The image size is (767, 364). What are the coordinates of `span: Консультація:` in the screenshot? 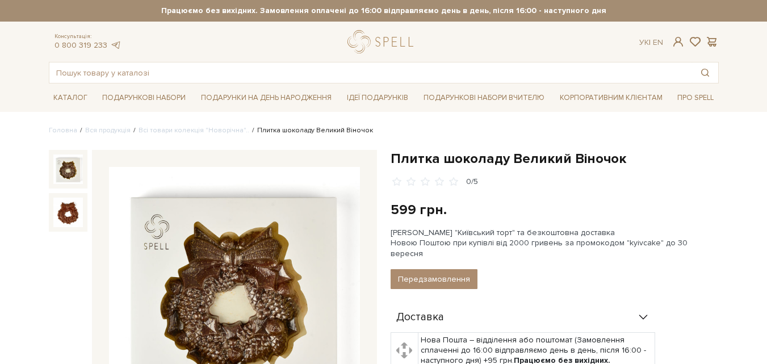 It's located at (88, 36).